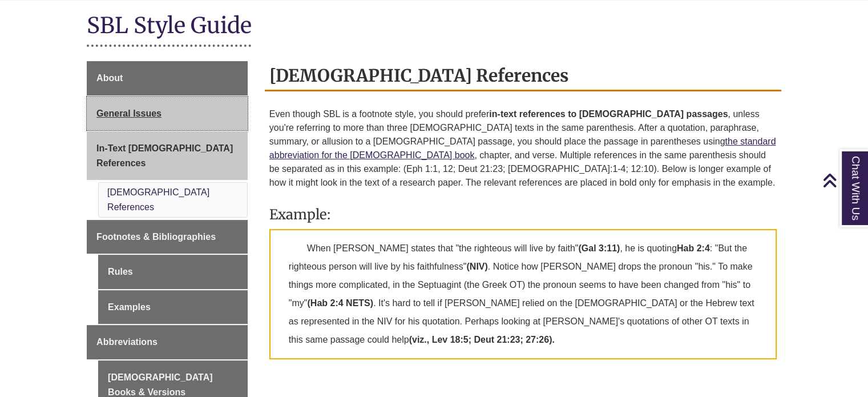  What do you see at coordinates (167, 342) in the screenshot?
I see `a: Abbreviations` at bounding box center [167, 342].